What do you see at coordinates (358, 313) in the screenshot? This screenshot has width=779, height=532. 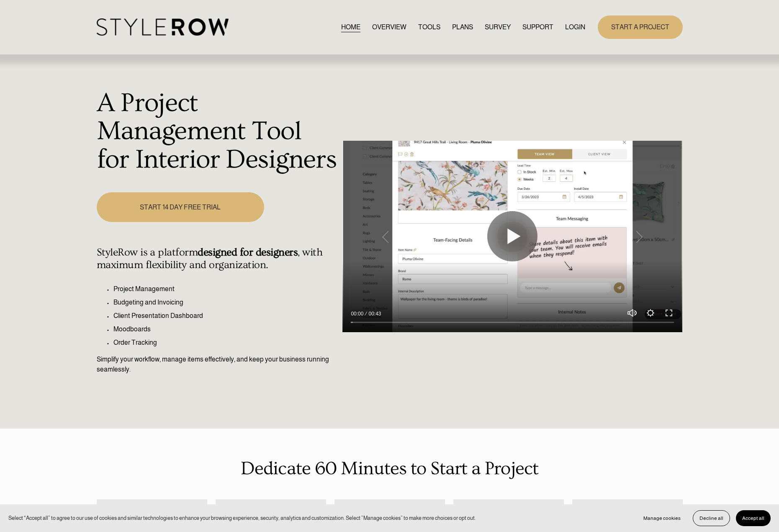 I see `div: Current time` at bounding box center [358, 313].